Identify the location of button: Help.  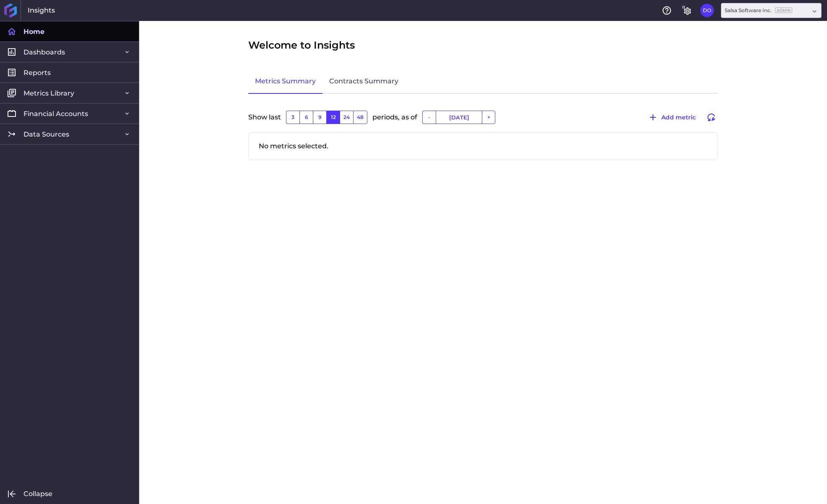
(667, 10).